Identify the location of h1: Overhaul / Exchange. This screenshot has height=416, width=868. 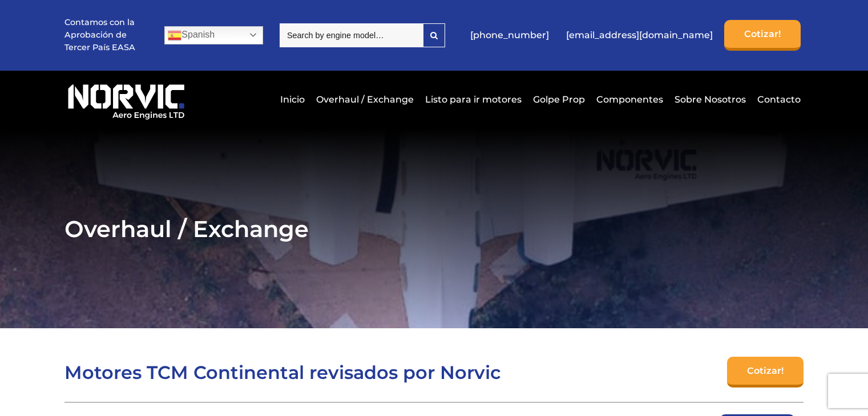
(433, 229).